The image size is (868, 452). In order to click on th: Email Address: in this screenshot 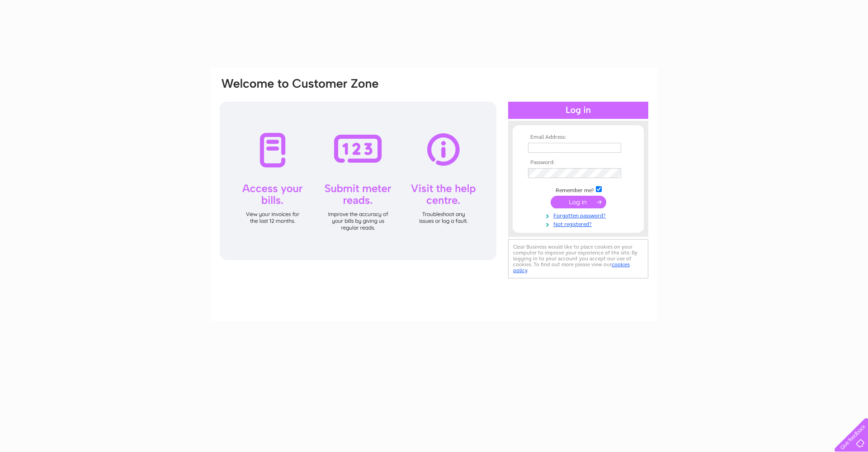, I will do `click(578, 137)`.